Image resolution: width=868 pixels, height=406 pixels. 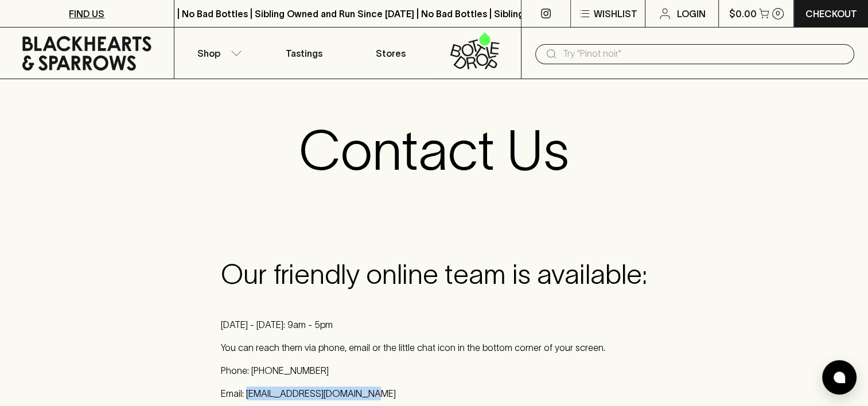 What do you see at coordinates (434, 274) in the screenshot?
I see `h3: Our friendly online team is available:` at bounding box center [434, 274].